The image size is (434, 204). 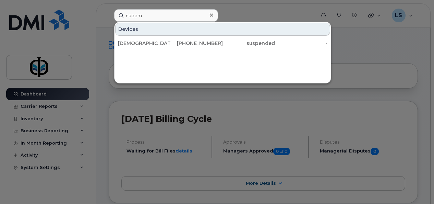 I want to click on div: Devices, so click(x=223, y=29).